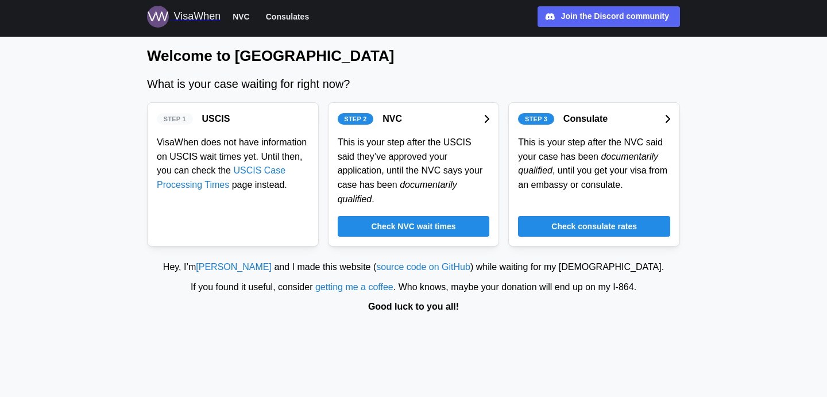  Describe the element at coordinates (414, 119) in the screenshot. I see `a: Step 2NVC` at that location.